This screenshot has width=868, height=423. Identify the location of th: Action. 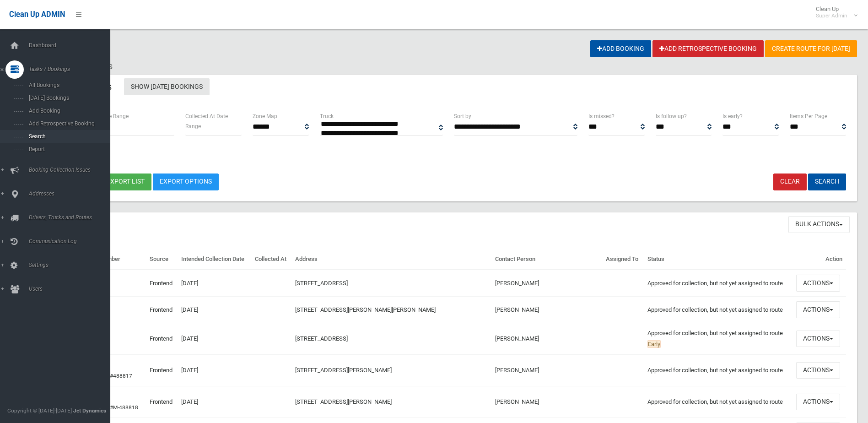
(819, 259).